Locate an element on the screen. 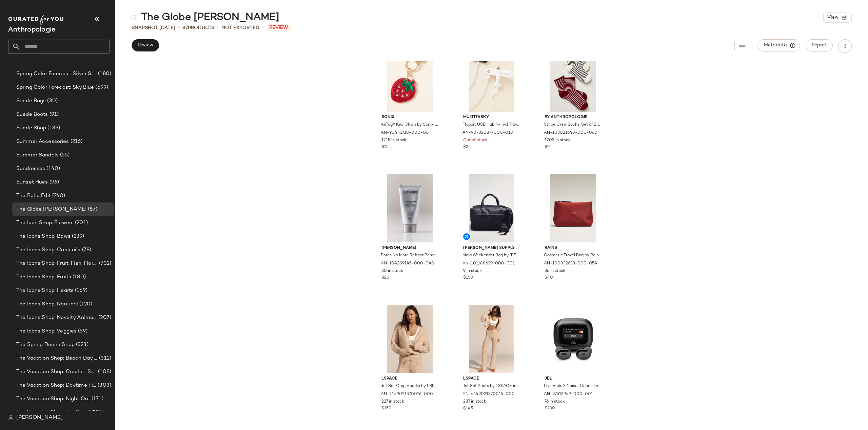 This screenshot has width=868, height=430. span: Summer Accessories is located at coordinates (43, 142).